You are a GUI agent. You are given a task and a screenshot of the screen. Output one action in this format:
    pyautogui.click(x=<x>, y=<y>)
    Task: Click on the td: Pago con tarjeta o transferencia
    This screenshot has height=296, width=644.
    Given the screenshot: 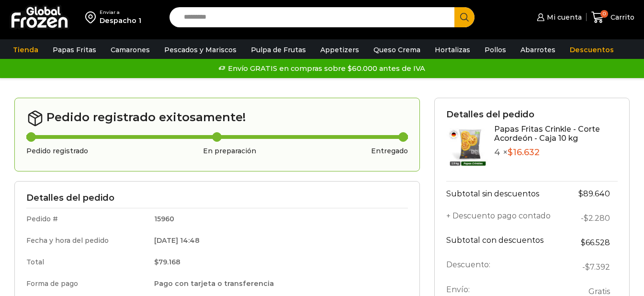 What is the action you would take?
    pyautogui.click(x=278, y=283)
    